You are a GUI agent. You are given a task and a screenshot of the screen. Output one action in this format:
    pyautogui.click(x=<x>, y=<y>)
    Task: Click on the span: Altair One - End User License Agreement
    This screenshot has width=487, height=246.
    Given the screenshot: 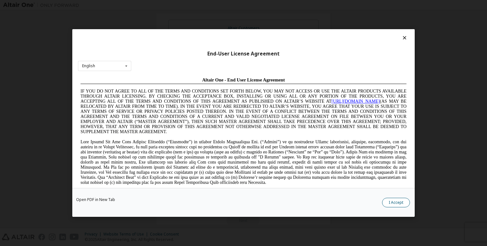 What is the action you would take?
    pyautogui.click(x=166, y=5)
    